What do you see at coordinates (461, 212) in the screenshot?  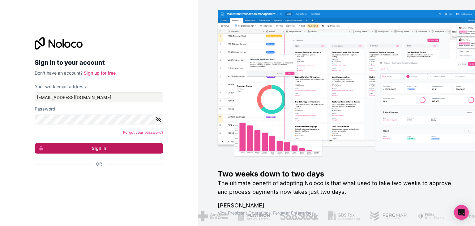 I see `div: Open Intercom Messenger` at bounding box center [461, 212].